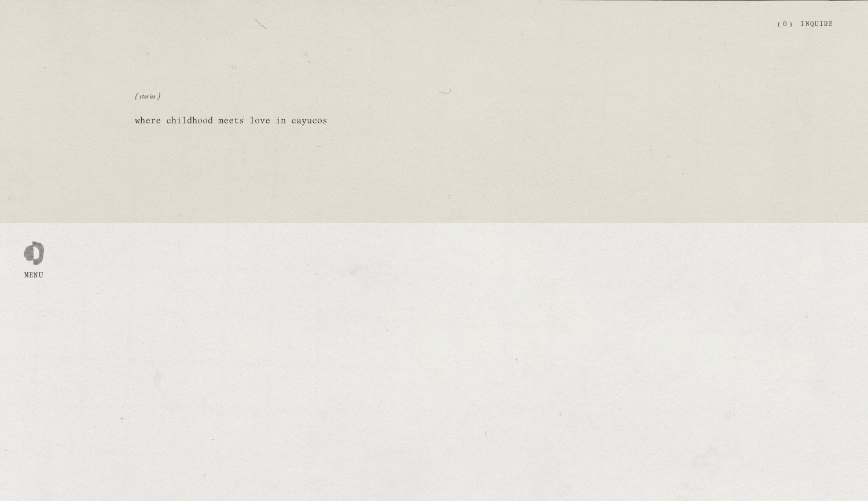 The height and width of the screenshot is (501, 868). I want to click on a: Inquire, so click(817, 25).